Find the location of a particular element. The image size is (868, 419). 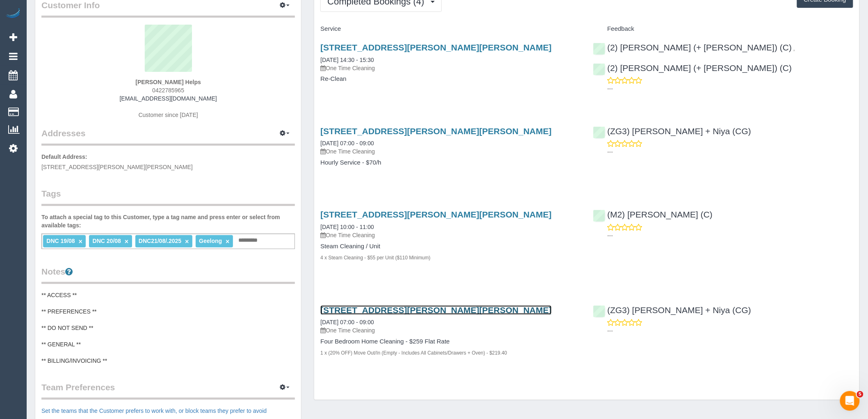

legend: Tags is located at coordinates (168, 196).